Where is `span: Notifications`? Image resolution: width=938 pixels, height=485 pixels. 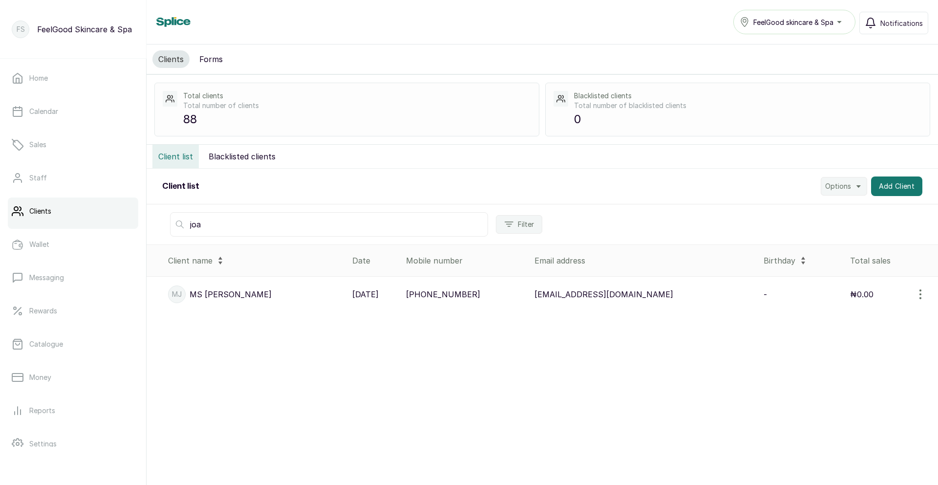
span: Notifications is located at coordinates (901, 23).